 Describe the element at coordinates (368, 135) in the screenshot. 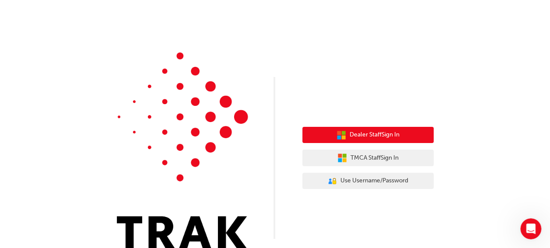

I see `button: Dealer StaffSign In` at that location.